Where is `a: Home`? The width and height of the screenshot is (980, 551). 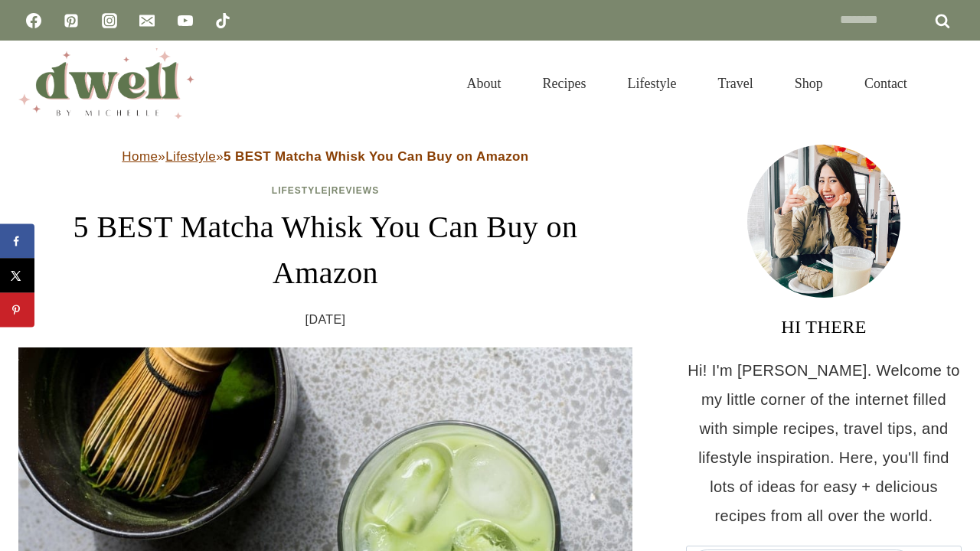
a: Home is located at coordinates (140, 156).